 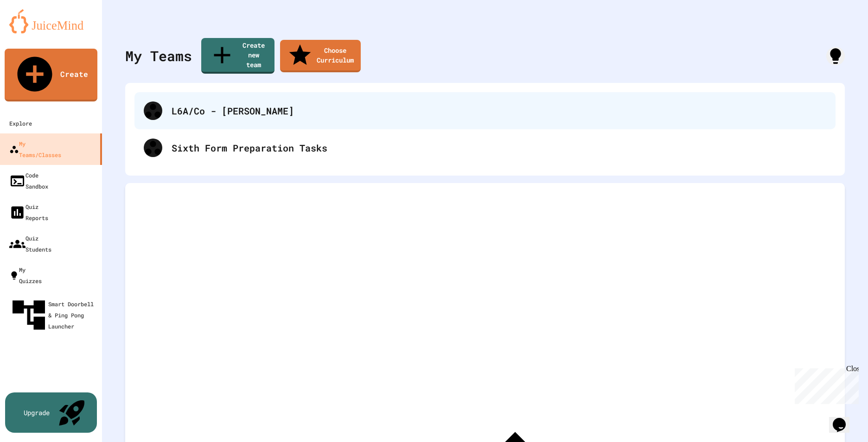 What do you see at coordinates (25, 275) in the screenshot?
I see `div: My Quizzes` at bounding box center [25, 275].